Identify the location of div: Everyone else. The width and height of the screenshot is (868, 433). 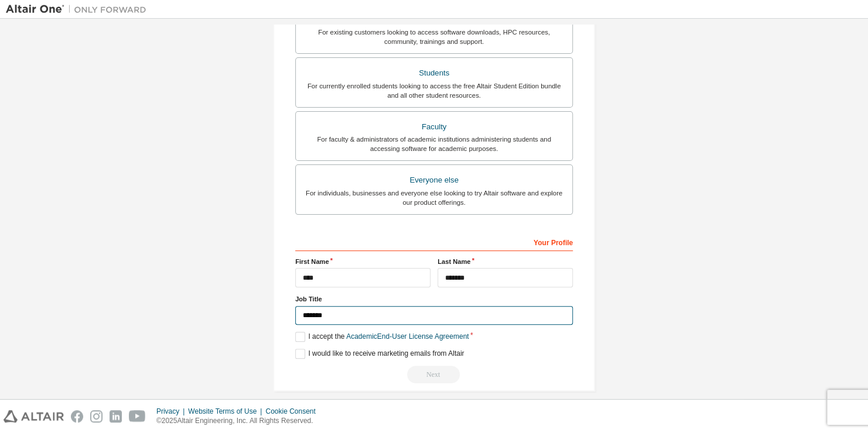
(434, 180).